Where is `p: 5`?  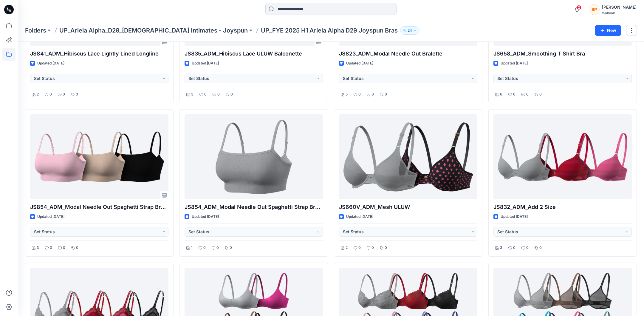 p: 5 is located at coordinates (346, 94).